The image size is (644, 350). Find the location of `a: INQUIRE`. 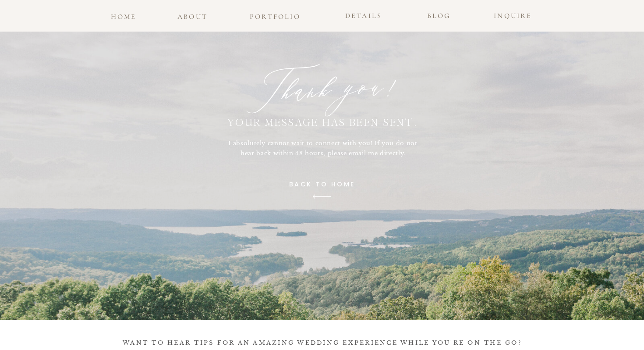

a: INQUIRE is located at coordinates (513, 13).